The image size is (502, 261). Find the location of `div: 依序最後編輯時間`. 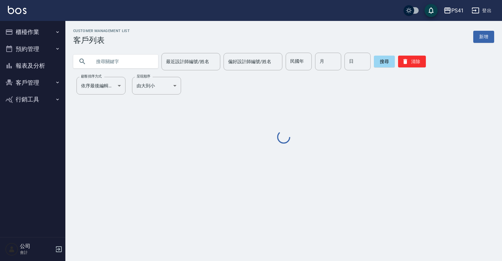

div: 依序最後編輯時間 is located at coordinates (101, 86).